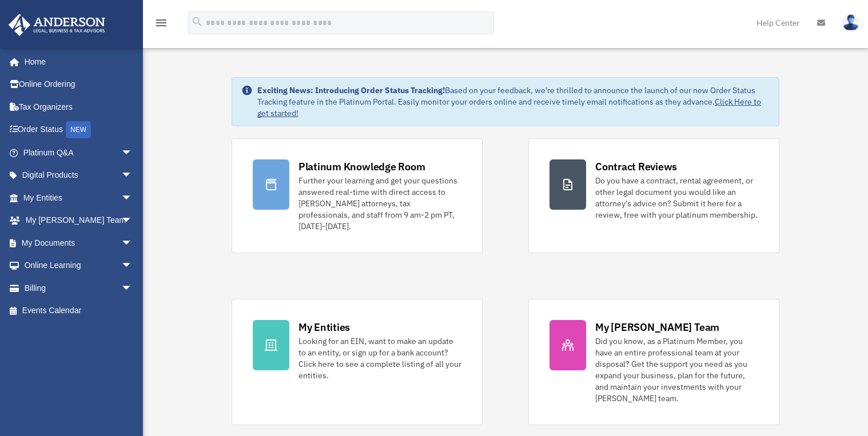 This screenshot has height=436, width=868. I want to click on a: Platinum Q&Aarrow_drop_down, so click(79, 152).